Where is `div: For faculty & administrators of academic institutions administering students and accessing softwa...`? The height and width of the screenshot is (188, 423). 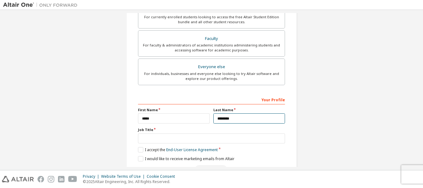 div: For faculty & administrators of academic institutions administering students and accessing softwa... is located at coordinates (212, 48).